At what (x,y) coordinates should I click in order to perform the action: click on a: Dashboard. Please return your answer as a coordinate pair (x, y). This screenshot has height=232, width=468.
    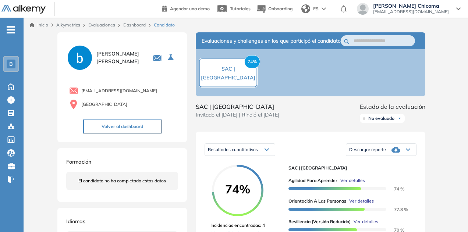
    Looking at the image, I should click on (134, 25).